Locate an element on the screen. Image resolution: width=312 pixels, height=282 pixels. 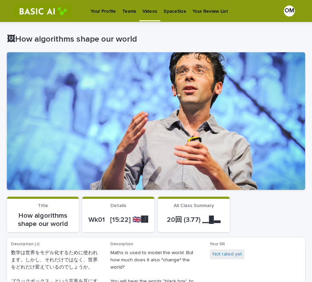
p: 20回 (3.77) ▁█▃ is located at coordinates (194, 220).